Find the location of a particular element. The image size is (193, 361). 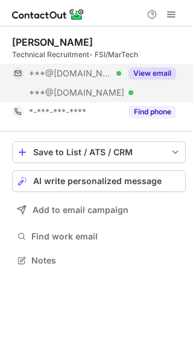

img: ContactOut v5.3.10 is located at coordinates (48, 14).